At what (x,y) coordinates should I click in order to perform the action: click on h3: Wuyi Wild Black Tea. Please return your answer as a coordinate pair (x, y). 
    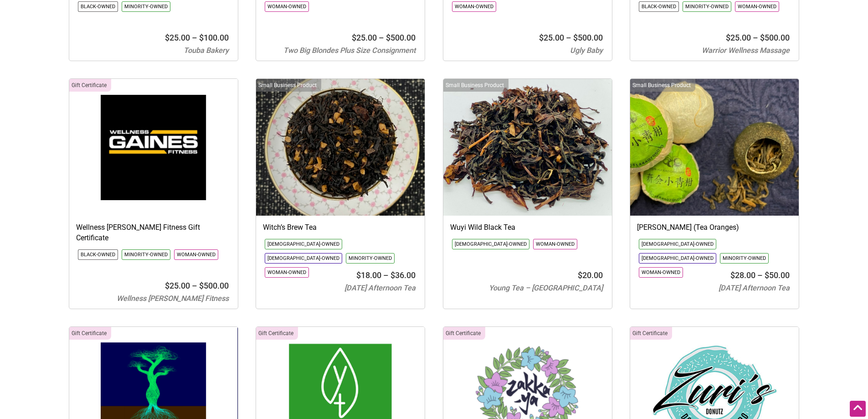
    Looking at the image, I should click on (527, 228).